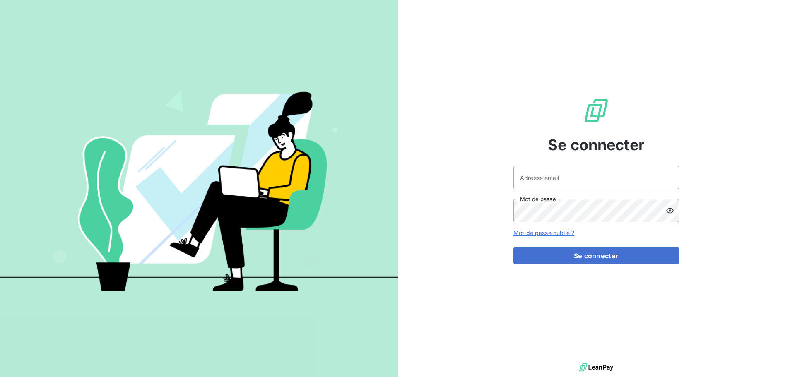 Image resolution: width=795 pixels, height=377 pixels. I want to click on img: Logo LeanPay, so click(596, 110).